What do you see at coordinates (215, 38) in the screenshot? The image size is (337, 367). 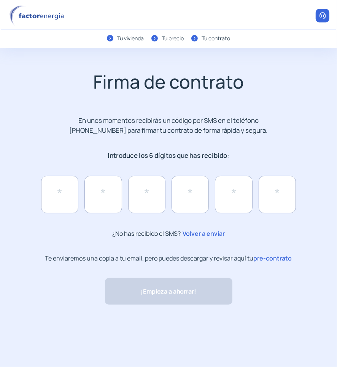 I see `div: Tu contrato` at bounding box center [215, 38].